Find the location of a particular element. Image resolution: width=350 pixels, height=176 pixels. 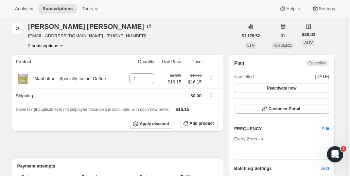

span: Reactivate now is located at coordinates (281, 88).